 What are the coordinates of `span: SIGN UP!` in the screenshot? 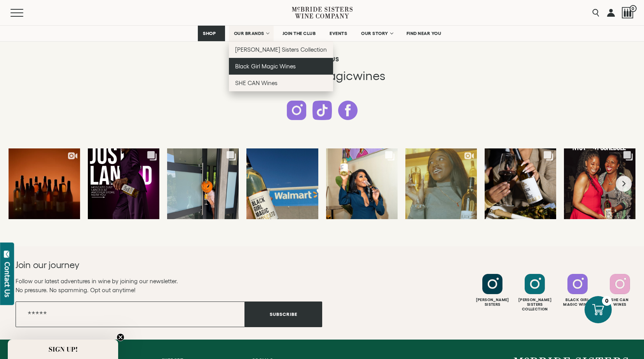 It's located at (63, 349).